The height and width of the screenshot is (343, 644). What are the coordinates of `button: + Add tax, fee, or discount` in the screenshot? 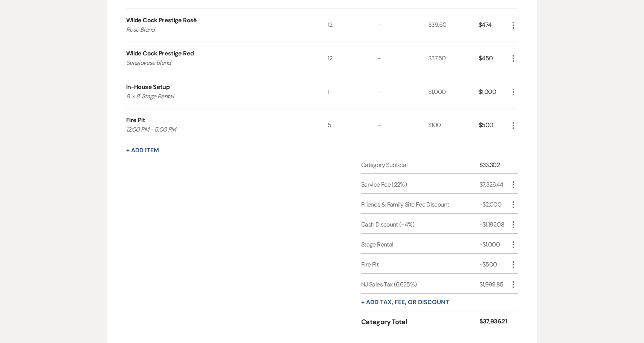 It's located at (405, 302).